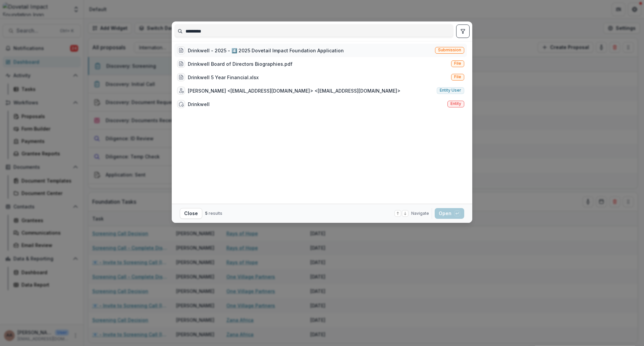  Describe the element at coordinates (451, 90) in the screenshot. I see `span: Entity user` at that location.